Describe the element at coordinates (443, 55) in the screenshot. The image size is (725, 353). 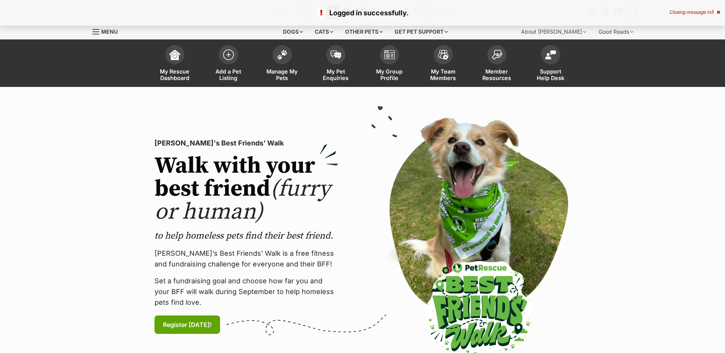
I see `img: team-members-icon-5396bd8760b3fe7c0b43da4ab00e1e3bb1a5d9ba89233759b79545d2d3fc5d0d.svg` at that location.